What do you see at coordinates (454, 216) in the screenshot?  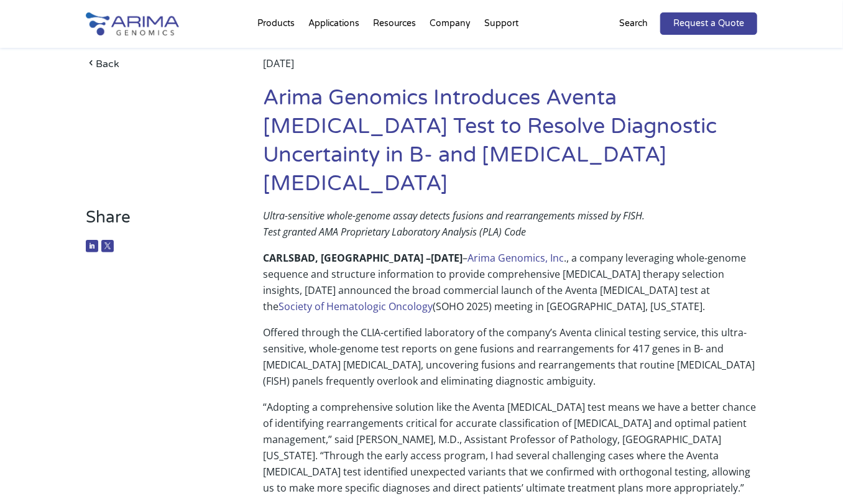 I see `em: Ultra-sensitive whole-genome assay detects fusions and rearrangements missed by FISH.` at bounding box center [454, 216].